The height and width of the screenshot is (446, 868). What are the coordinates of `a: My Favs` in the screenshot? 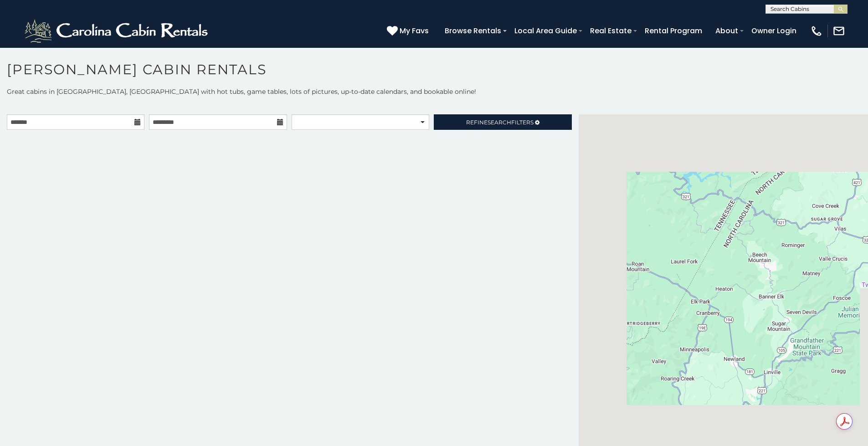 It's located at (408, 31).